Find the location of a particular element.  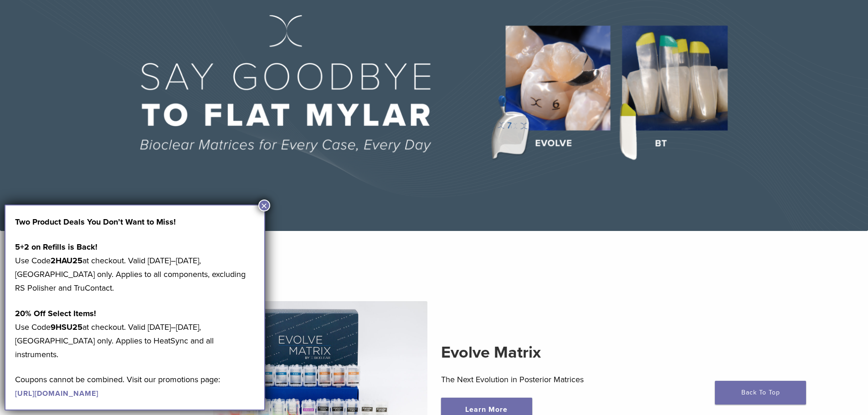

a: Back To Top is located at coordinates (760, 393).